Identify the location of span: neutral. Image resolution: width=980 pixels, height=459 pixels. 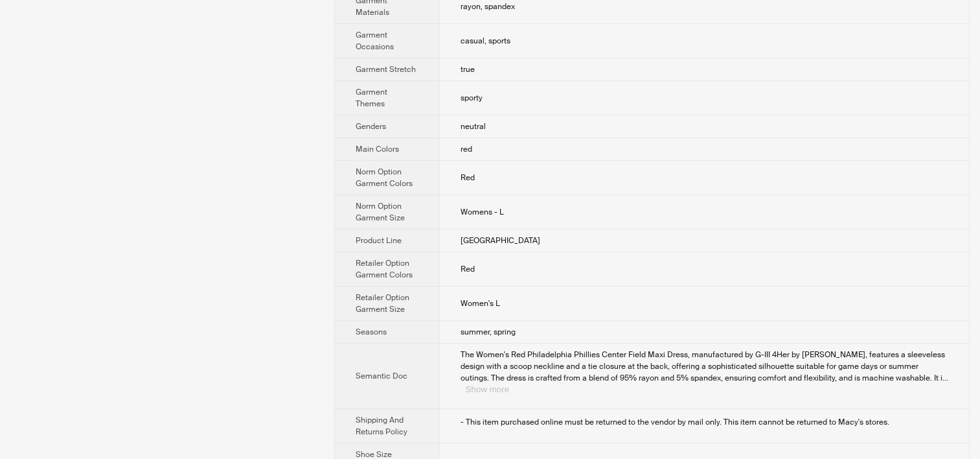
(473, 127).